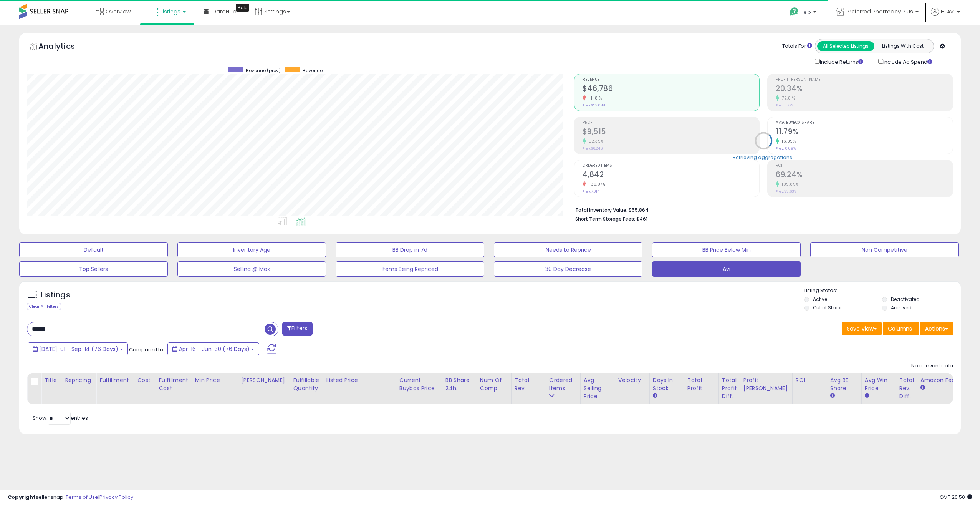  What do you see at coordinates (862, 328) in the screenshot?
I see `button: Save View` at bounding box center [862, 328].